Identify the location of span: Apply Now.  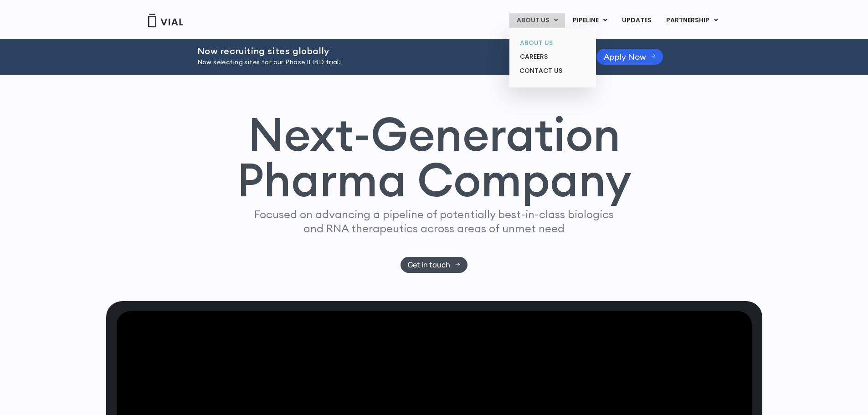
(625, 56).